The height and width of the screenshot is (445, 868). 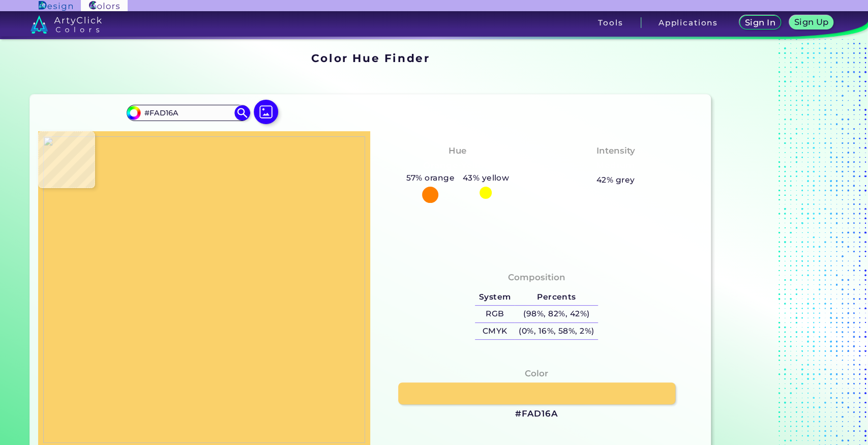 I want to click on img: ArtyClick Design logo, so click(x=55, y=6).